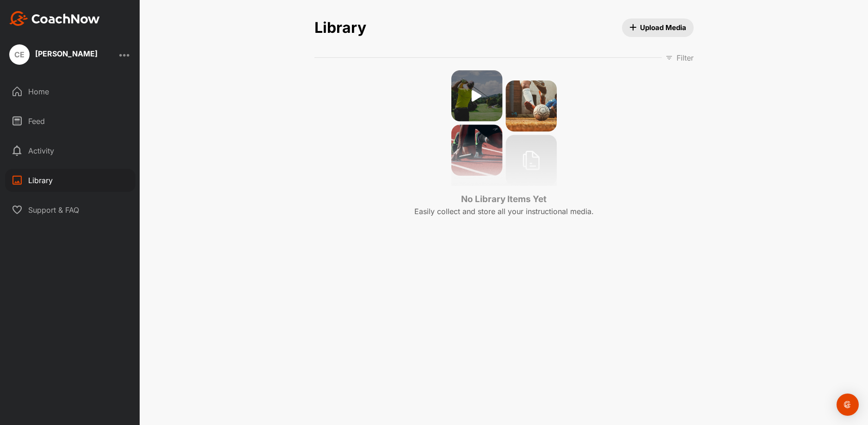 The image size is (868, 425). I want to click on img: no media, so click(504, 128).